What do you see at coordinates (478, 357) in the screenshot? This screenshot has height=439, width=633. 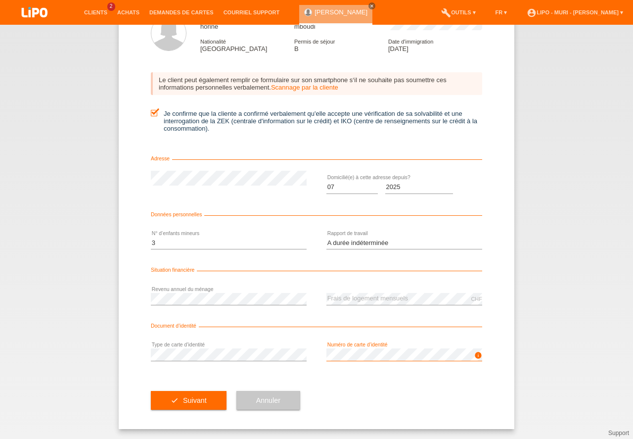 I see `a: info` at bounding box center [478, 357].